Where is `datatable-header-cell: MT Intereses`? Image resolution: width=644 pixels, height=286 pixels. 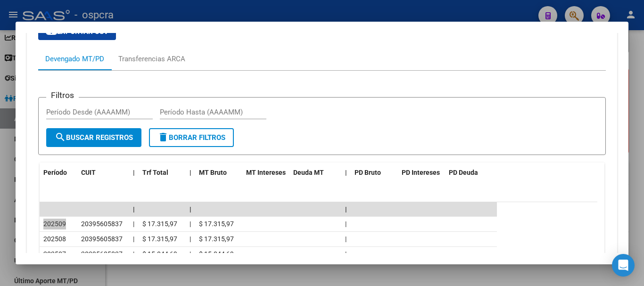
datatable-header-cell: MT Intereses is located at coordinates (266, 172).